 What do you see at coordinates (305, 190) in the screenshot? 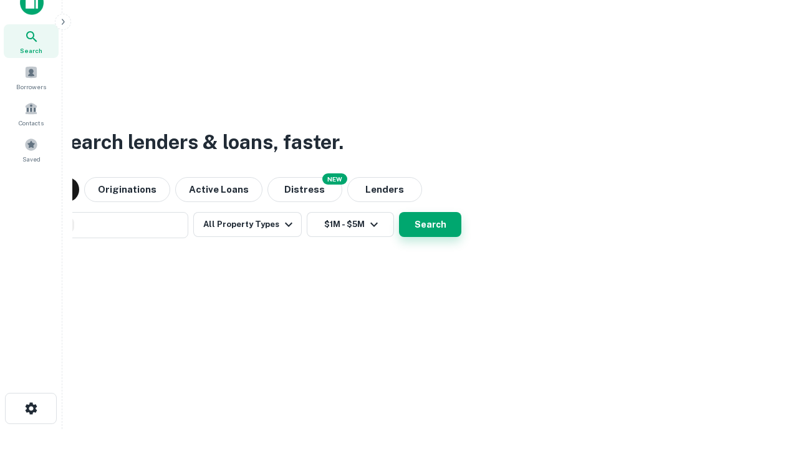
I see `button: Search distressed loans with lien and other non-mortgage details.` at bounding box center [305, 190].